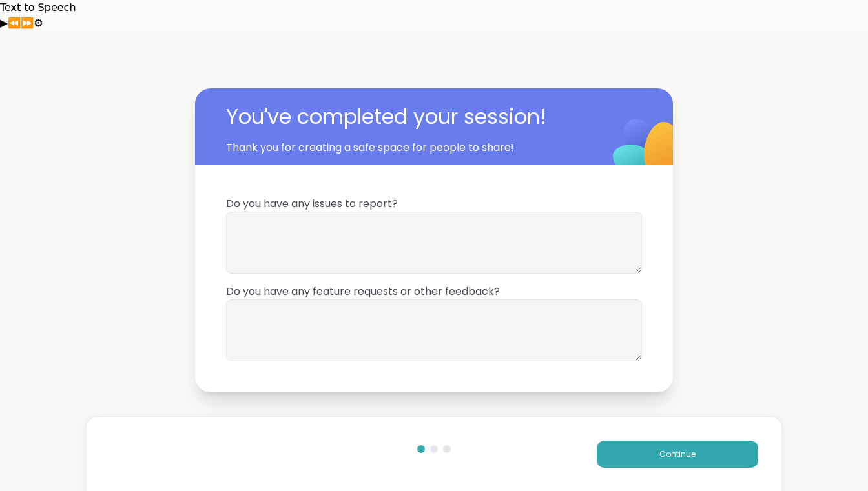  I want to click on img: ShareWell Logomark, so click(647, 149).